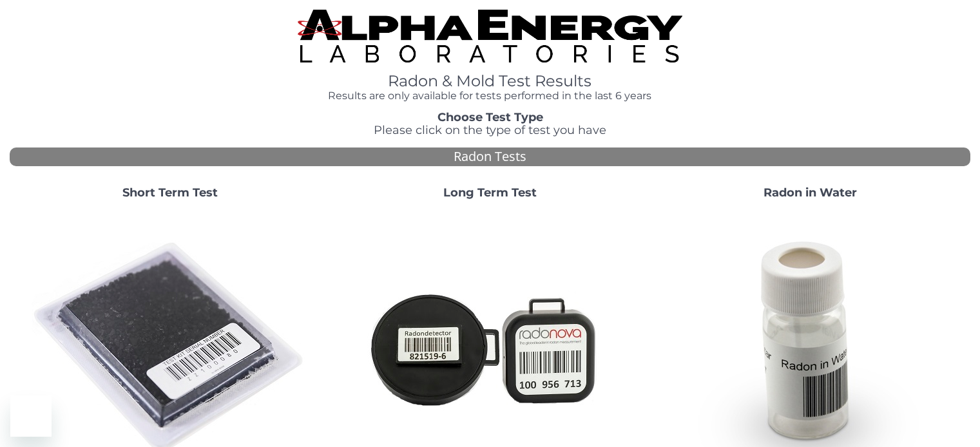  I want to click on strong: Long Term Test, so click(490, 192).